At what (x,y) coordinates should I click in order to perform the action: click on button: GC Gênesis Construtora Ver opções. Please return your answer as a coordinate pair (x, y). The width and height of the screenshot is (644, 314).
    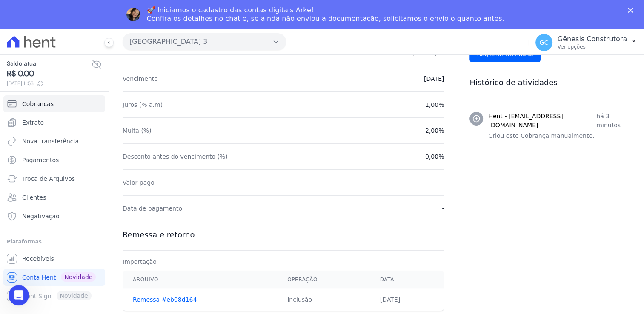
    Looking at the image, I should click on (586, 42).